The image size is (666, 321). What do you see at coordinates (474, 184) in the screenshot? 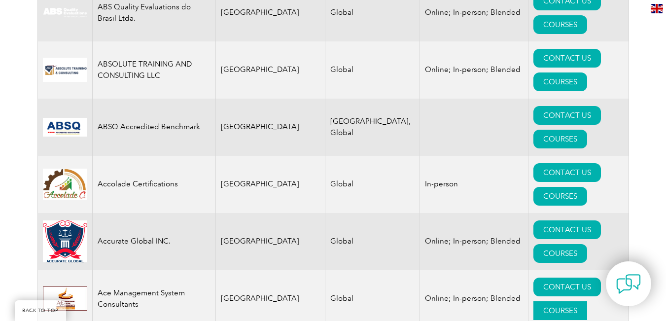
I see `td: In-person` at bounding box center [474, 184].